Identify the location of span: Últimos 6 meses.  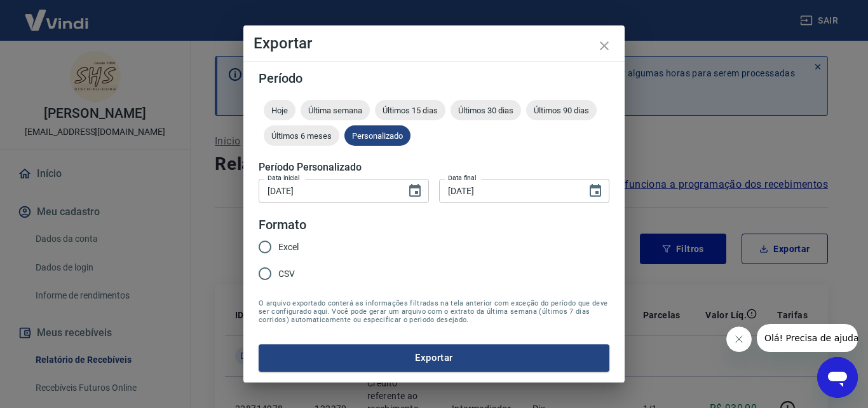
(301, 135).